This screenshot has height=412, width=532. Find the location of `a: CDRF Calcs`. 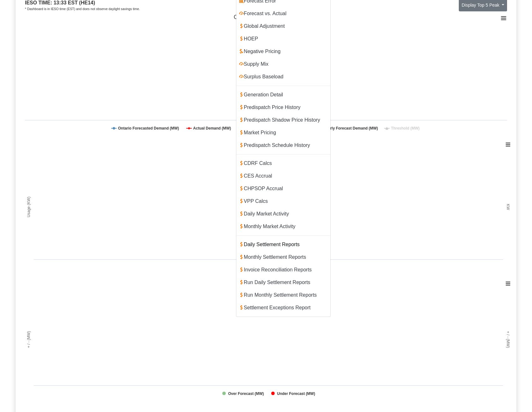

a: CDRF Calcs is located at coordinates (283, 163).